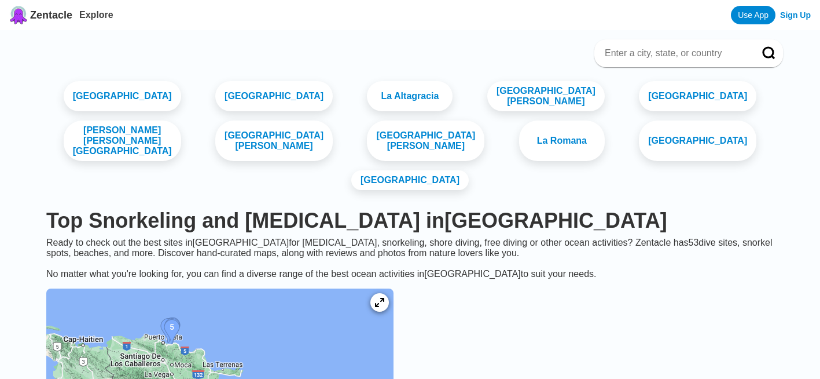 This screenshot has height=379, width=820. I want to click on a: Sign Up, so click(796, 15).